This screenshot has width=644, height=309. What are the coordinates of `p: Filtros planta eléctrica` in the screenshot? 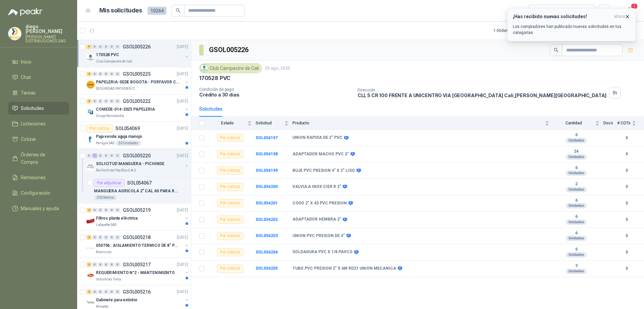 It's located at (116, 218).